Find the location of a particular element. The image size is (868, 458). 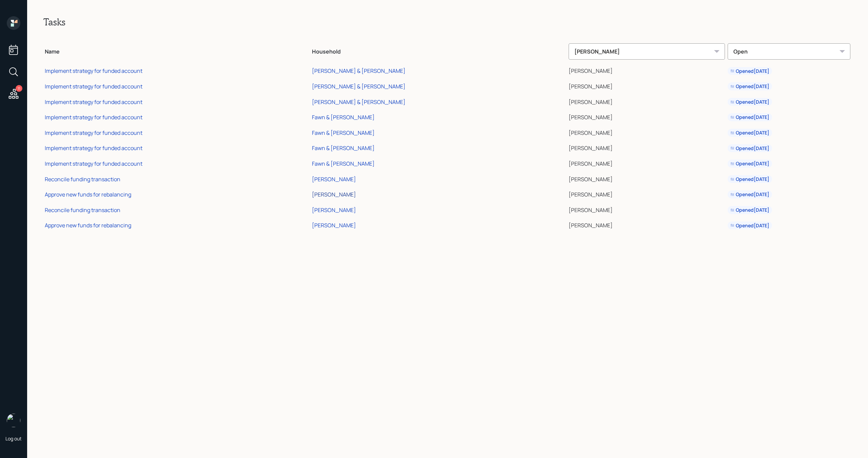

th: Name is located at coordinates (177, 50).